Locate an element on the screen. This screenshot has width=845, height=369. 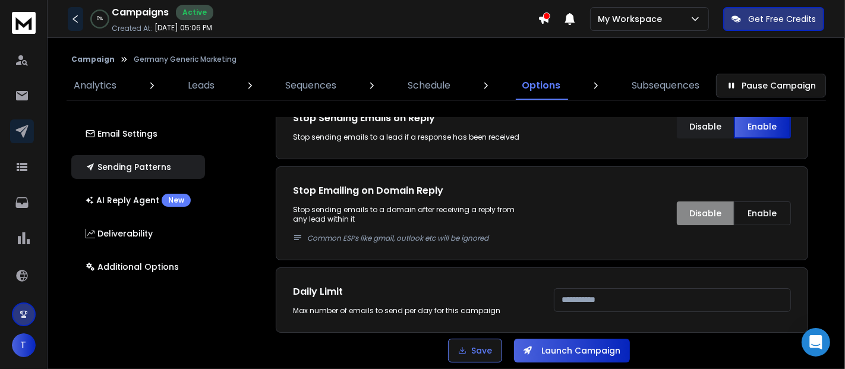
h1: Campaigns is located at coordinates (140, 12).